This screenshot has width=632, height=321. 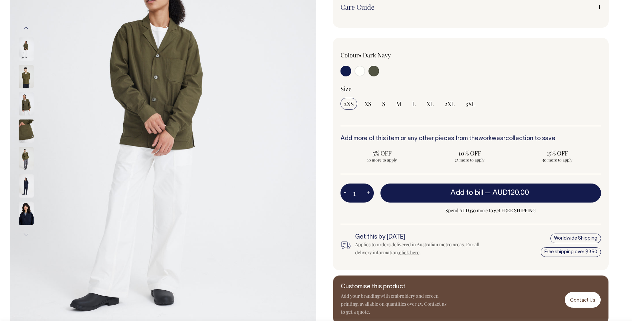 What do you see at coordinates (368, 104) in the screenshot?
I see `input: XS` at bounding box center [368, 104].